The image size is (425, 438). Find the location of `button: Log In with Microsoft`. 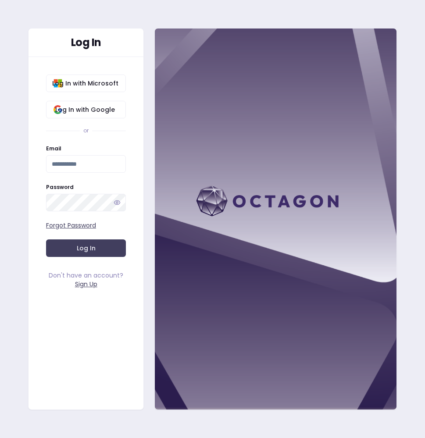

button: Log In with Microsoft is located at coordinates (86, 83).